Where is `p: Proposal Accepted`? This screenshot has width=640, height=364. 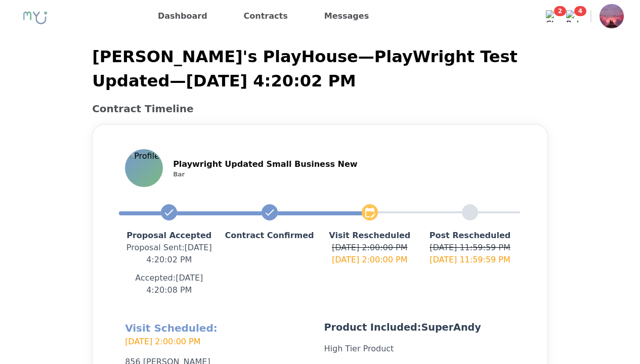 p: Proposal Accepted is located at coordinates (169, 235).